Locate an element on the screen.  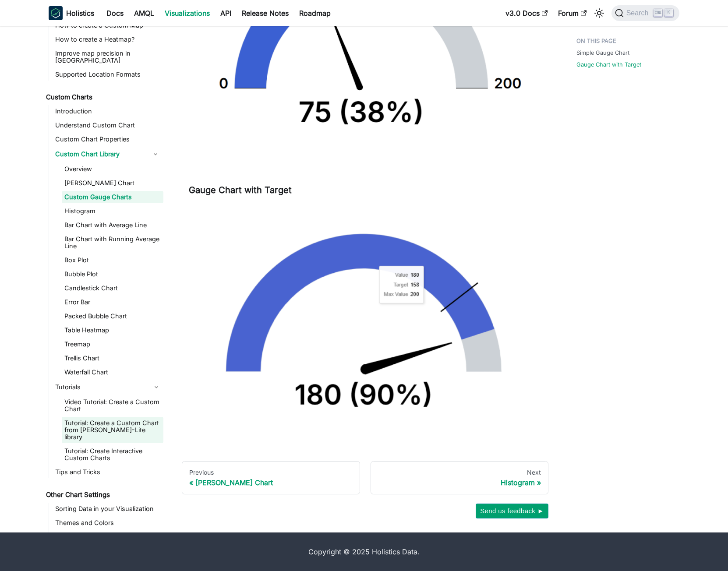
a: v3.0 Docs is located at coordinates (526, 13).